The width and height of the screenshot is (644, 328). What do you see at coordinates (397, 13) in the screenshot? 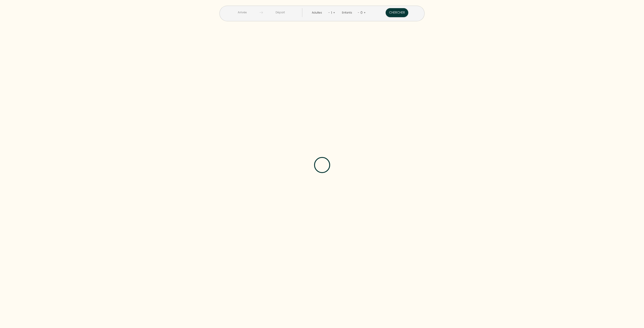
I see `button: Chercher` at bounding box center [397, 13].